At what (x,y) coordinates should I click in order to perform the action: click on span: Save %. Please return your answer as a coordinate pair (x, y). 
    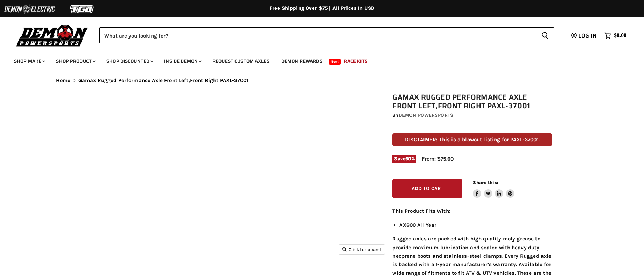
    Looking at the image, I should click on (404, 159).